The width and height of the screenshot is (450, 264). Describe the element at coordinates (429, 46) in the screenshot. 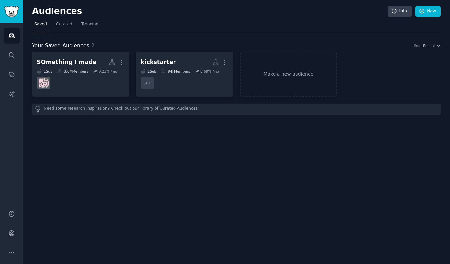

I see `span: Recent` at that location.